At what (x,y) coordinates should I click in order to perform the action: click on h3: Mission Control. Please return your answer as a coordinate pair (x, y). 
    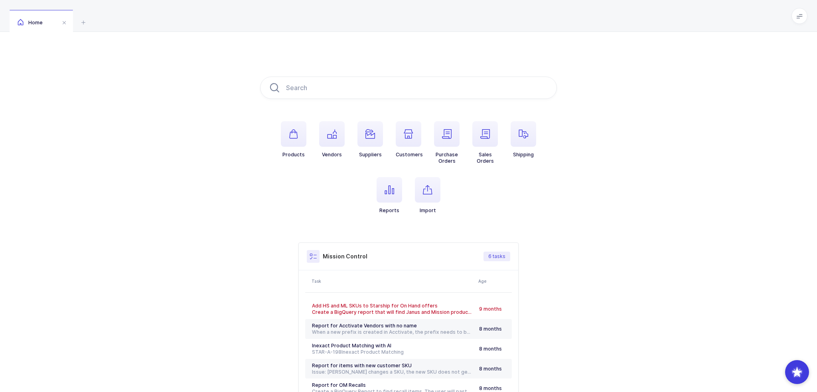
    Looking at the image, I should click on (345, 256).